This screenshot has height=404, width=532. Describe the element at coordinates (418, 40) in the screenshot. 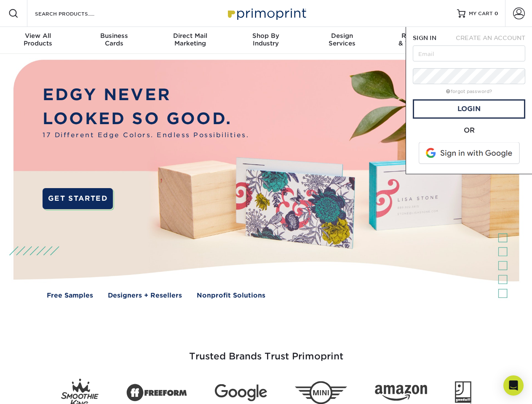

I see `div: & Templates` at that location.